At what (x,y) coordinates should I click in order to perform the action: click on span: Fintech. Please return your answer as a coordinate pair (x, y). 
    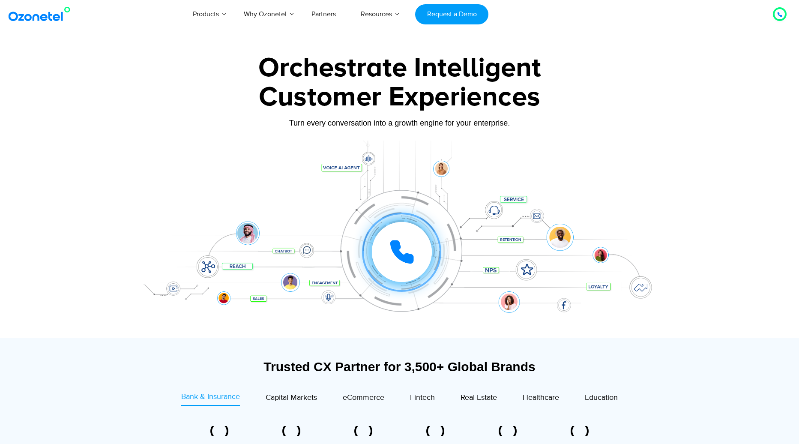
    Looking at the image, I should click on (422, 397).